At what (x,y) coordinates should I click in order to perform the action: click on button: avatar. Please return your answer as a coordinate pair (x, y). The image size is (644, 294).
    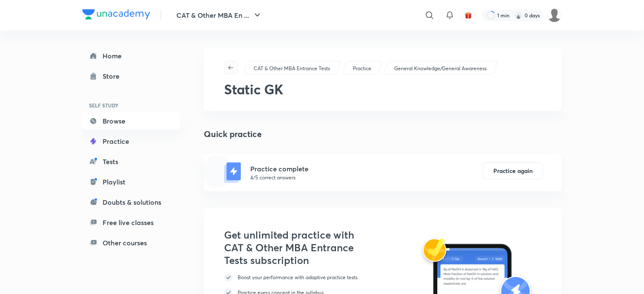
    Looking at the image, I should click on (468, 15).